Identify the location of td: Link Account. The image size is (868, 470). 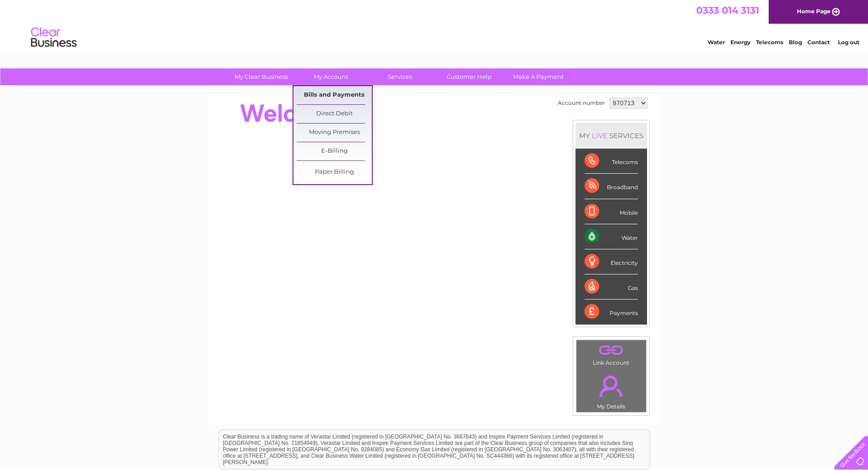
(611, 354).